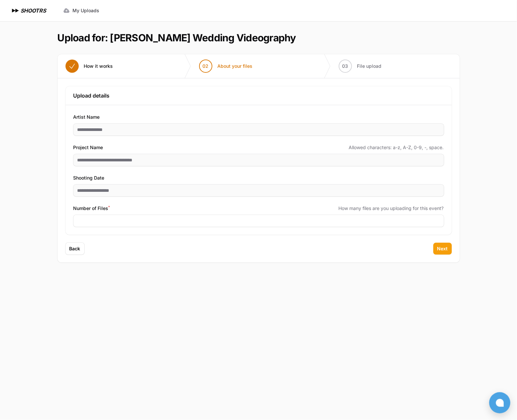 This screenshot has height=420, width=517. I want to click on span: 03, so click(346, 66).